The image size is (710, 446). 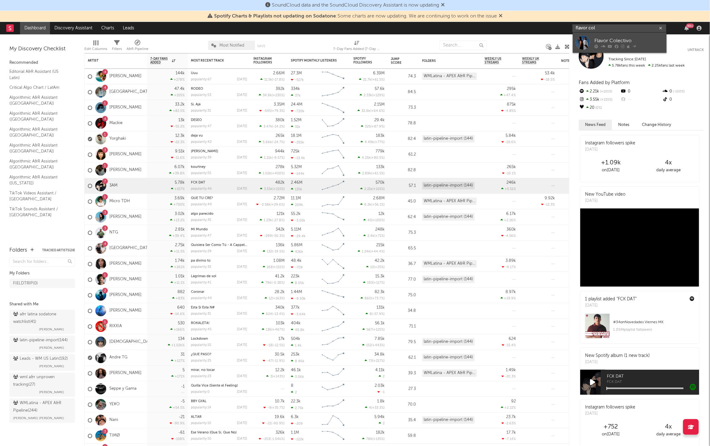 What do you see at coordinates (446, 61) in the screenshot?
I see `div: Folders` at bounding box center [446, 61].